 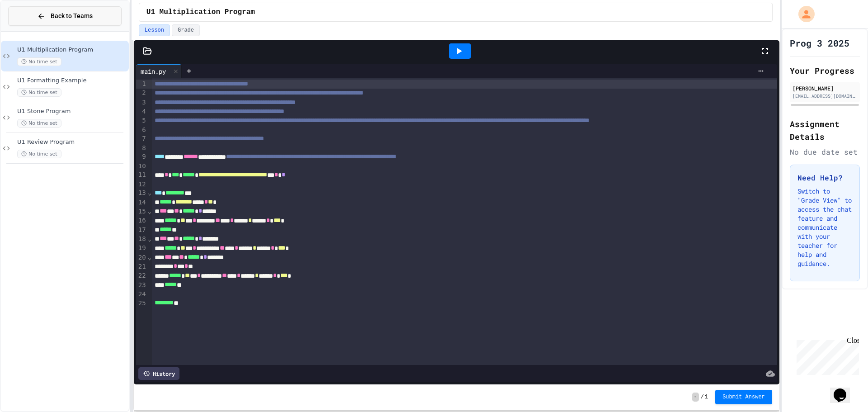 What do you see at coordinates (142, 220) in the screenshot?
I see `div: 16` at bounding box center [142, 220].